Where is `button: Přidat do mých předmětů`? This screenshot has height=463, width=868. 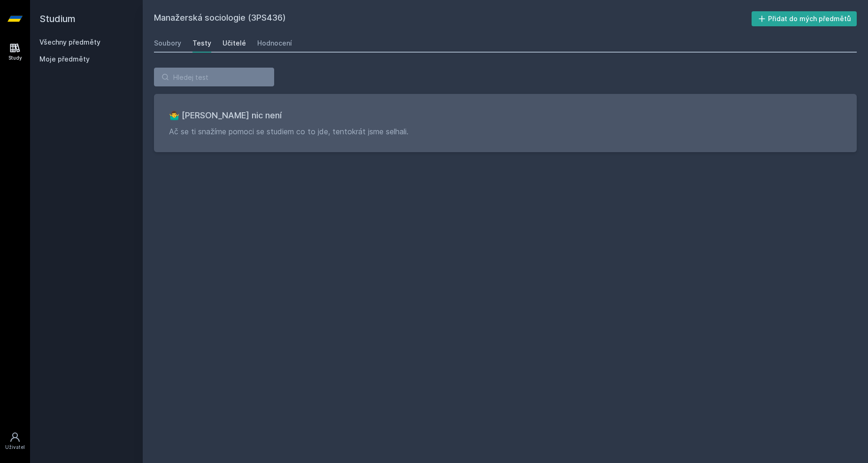
button: Přidat do mých předmětů is located at coordinates (804, 19).